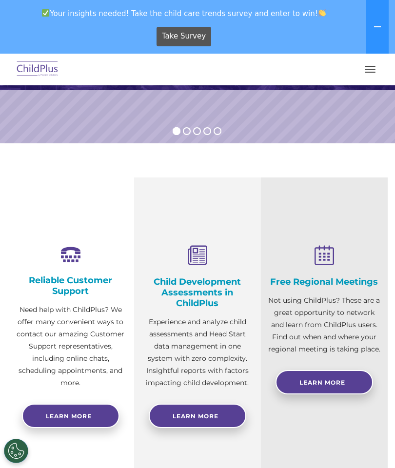  What do you see at coordinates (184, 13) in the screenshot?
I see `span: Your insights needed! Take the child care trends survey and enter to win!` at bounding box center [184, 13].